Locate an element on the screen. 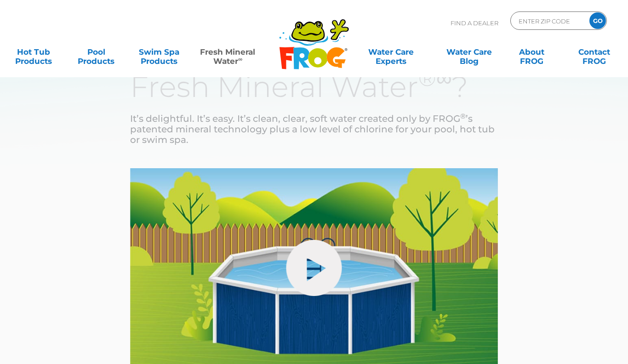 The height and width of the screenshot is (364, 628). input: GO is located at coordinates (598, 21).